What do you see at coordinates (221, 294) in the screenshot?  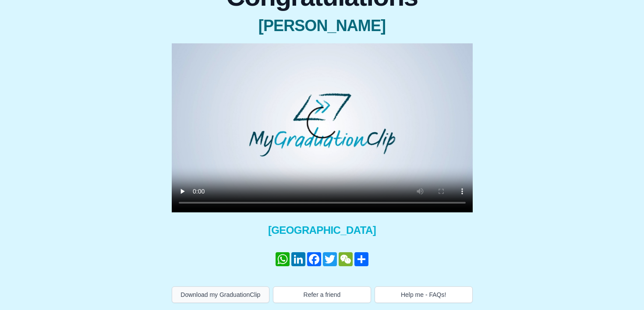 I see `button: Download my GraduationClip` at bounding box center [221, 294].